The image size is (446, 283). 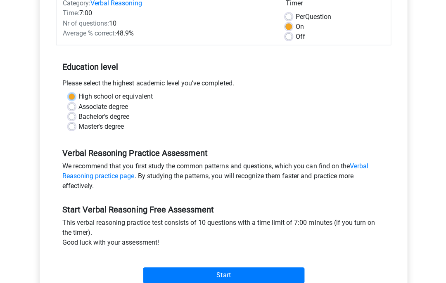 What do you see at coordinates (86, 23) in the screenshot?
I see `span: Nr of questions:` at bounding box center [86, 23].